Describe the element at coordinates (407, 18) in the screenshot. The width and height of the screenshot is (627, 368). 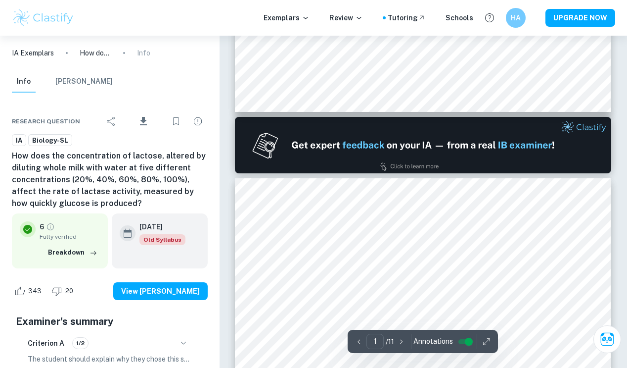
I see `div: Tutoring` at that location.